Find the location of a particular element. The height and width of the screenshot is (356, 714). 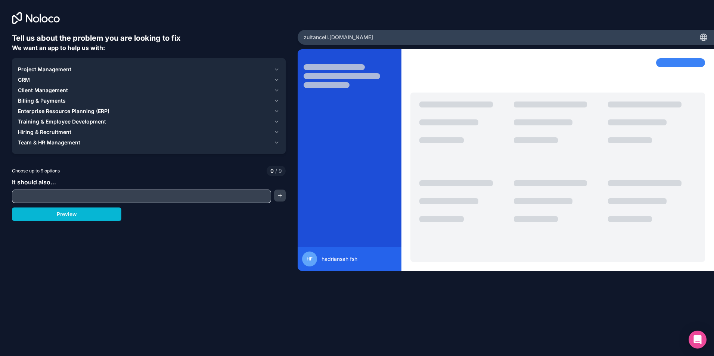

span: hadriansah fsh is located at coordinates (340, 259).